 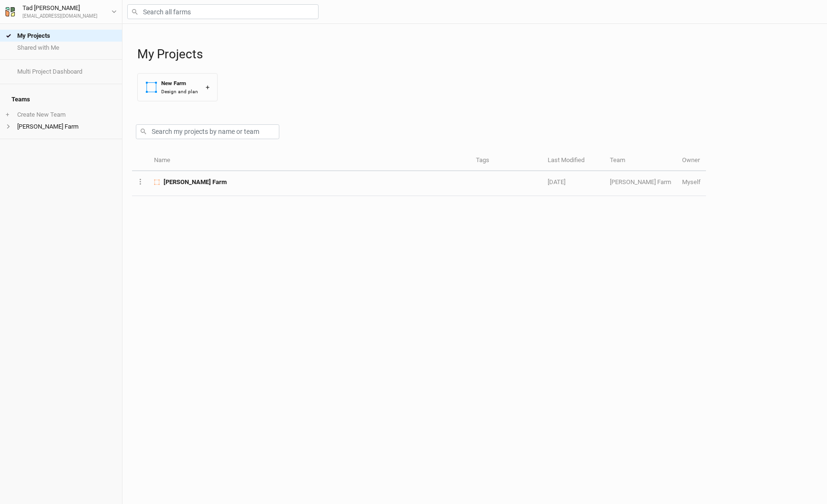 What do you see at coordinates (691, 161) in the screenshot?
I see `th: Owner` at bounding box center [691, 161].